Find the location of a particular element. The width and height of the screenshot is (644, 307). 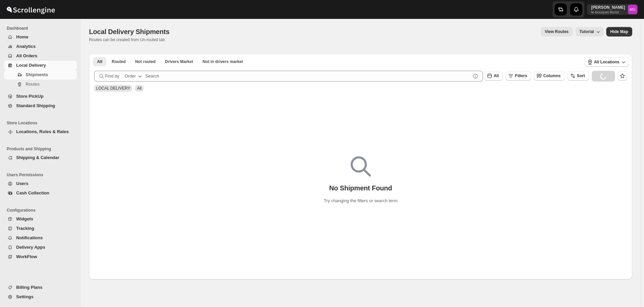

button: Analytics is located at coordinates (41, 47).